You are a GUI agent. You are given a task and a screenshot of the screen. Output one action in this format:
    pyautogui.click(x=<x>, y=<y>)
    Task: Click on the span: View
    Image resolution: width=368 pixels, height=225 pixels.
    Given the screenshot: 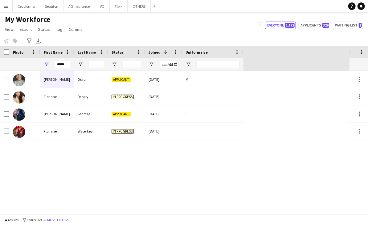 What is the action you would take?
    pyautogui.click(x=9, y=29)
    